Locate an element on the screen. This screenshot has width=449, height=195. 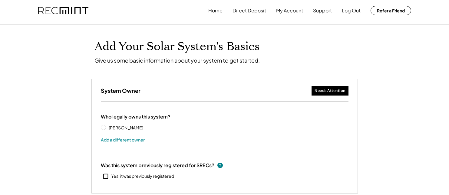
div: Give us some basic information about your system to get started. is located at coordinates (177, 60).